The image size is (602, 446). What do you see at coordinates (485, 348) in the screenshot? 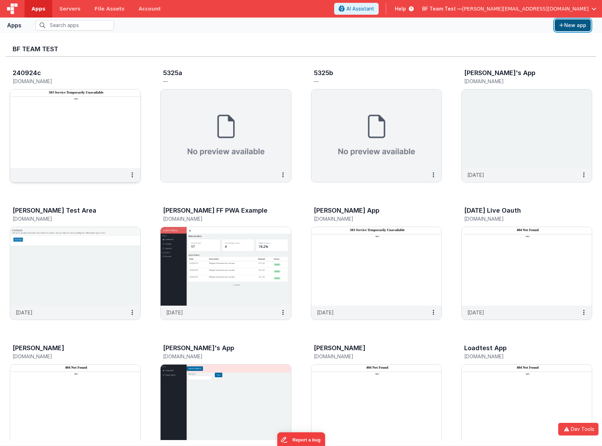
I see `h3: Loadtest App` at bounding box center [485, 348].